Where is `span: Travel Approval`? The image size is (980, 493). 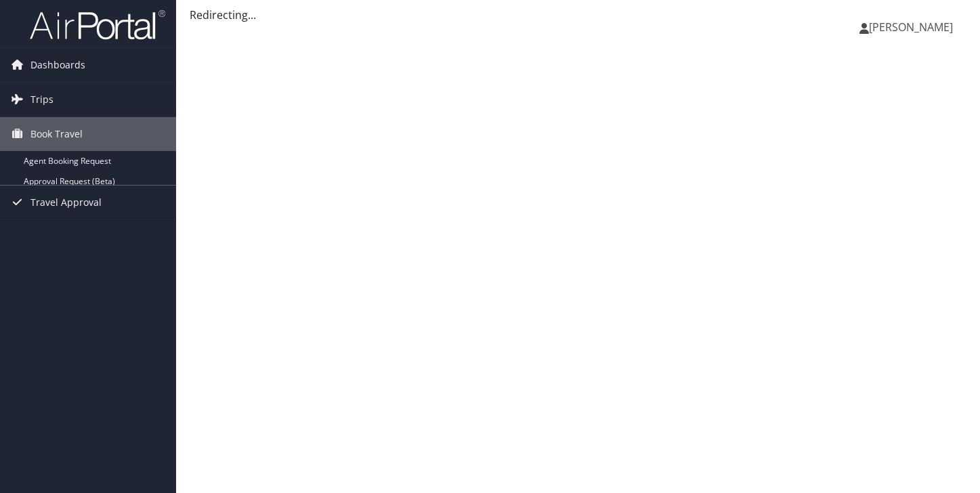 span: Travel Approval is located at coordinates (66, 202).